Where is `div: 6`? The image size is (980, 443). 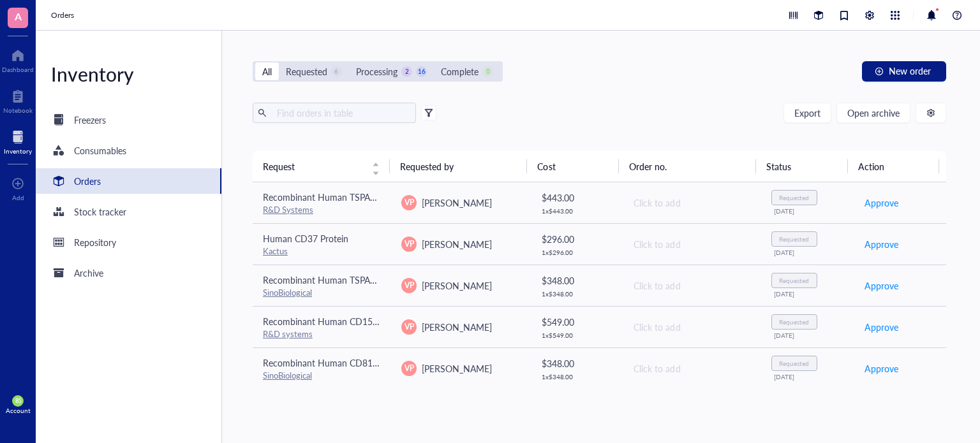
div: 6 is located at coordinates (336, 72).